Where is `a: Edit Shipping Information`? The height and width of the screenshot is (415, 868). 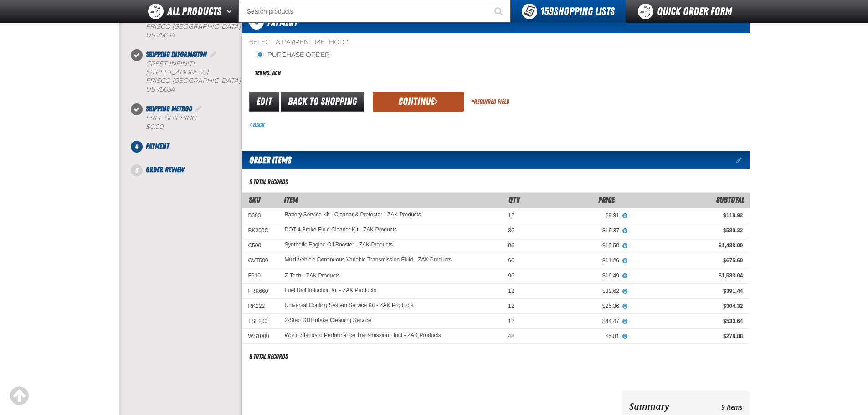 a: Edit Shipping Information is located at coordinates (214, 54).